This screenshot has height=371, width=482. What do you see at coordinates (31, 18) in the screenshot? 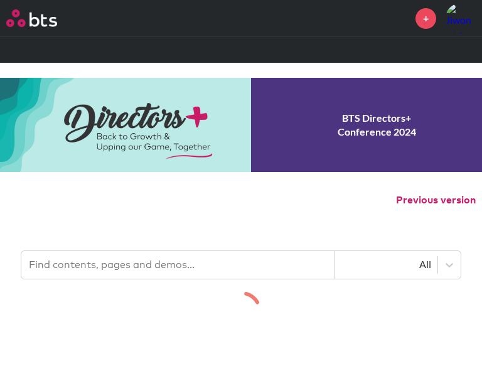
I see `img: BTS Logo` at bounding box center [31, 18].